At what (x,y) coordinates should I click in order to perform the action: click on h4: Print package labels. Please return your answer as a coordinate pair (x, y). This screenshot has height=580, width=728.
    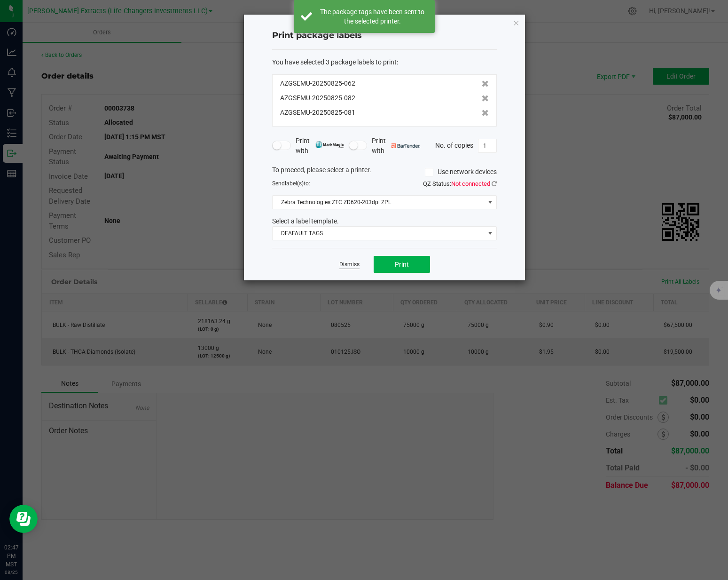
    Looking at the image, I should click on (384, 36).